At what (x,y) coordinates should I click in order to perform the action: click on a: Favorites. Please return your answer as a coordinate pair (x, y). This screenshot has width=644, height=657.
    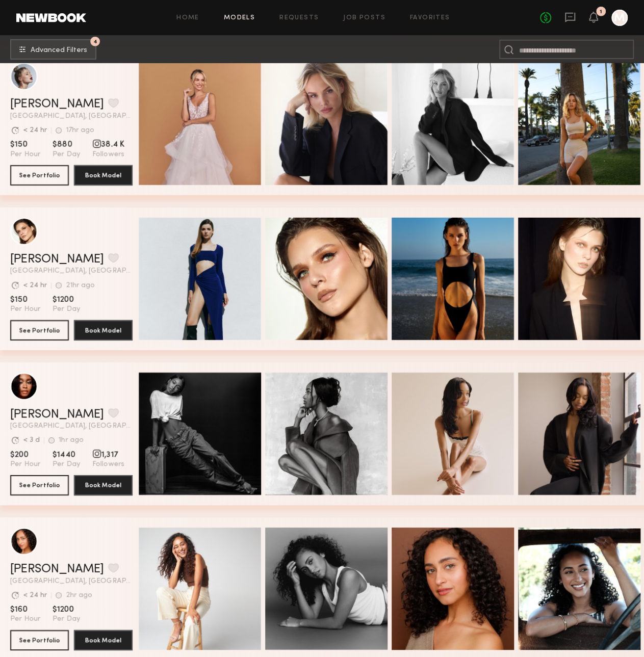
    Looking at the image, I should click on (430, 18).